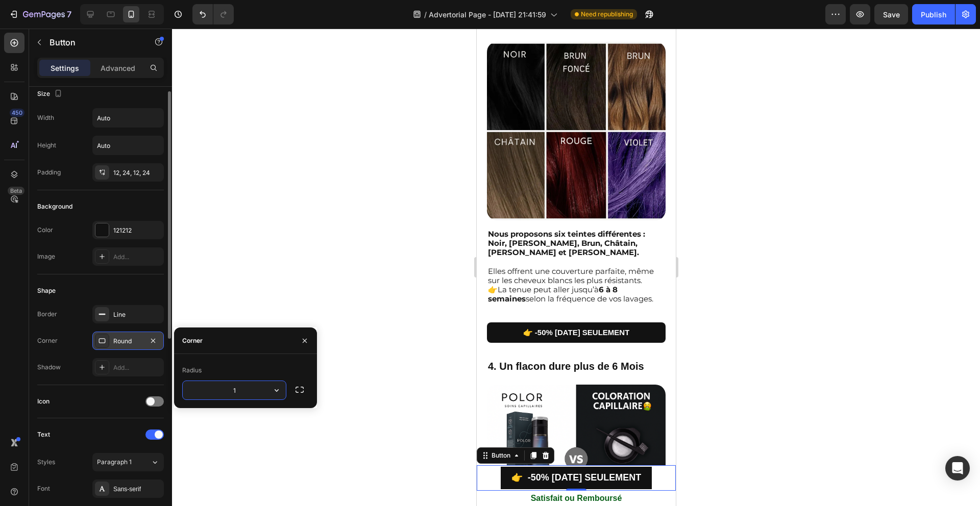 The height and width of the screenshot is (506, 980). What do you see at coordinates (40, 14) in the screenshot?
I see `button: 7` at bounding box center [40, 14].